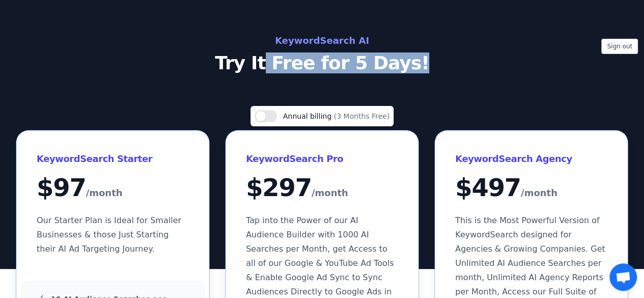 Image resolution: width=644 pixels, height=298 pixels. What do you see at coordinates (113, 188) in the screenshot?
I see `div: $ 97` at bounding box center [113, 188].